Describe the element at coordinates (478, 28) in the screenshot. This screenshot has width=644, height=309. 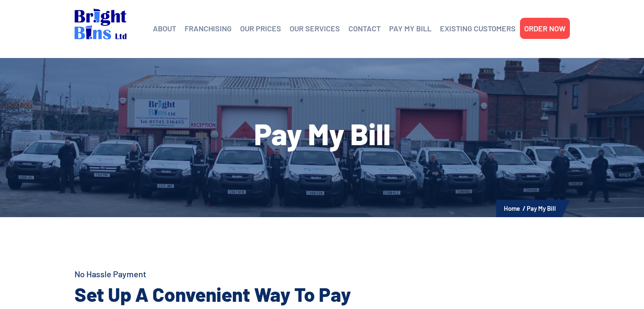
I see `a: EXISTING CUSTOMERS` at that location.